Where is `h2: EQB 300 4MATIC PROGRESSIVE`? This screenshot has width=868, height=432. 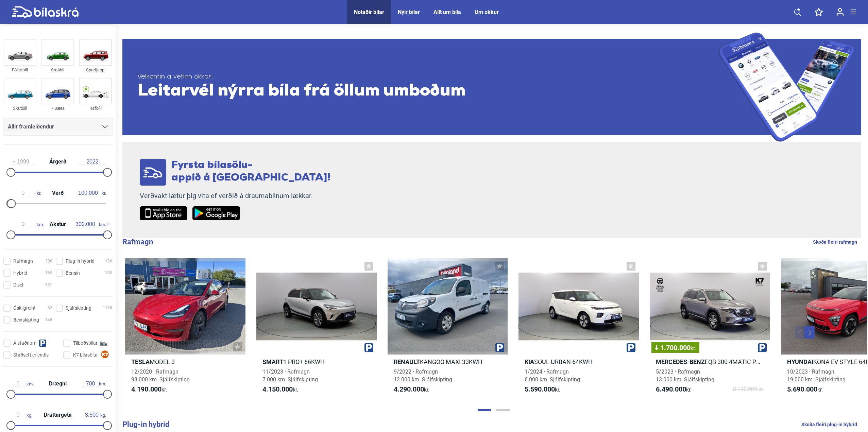
h2: EQB 300 4MATIC PROGRESSIVE is located at coordinates (711, 361).